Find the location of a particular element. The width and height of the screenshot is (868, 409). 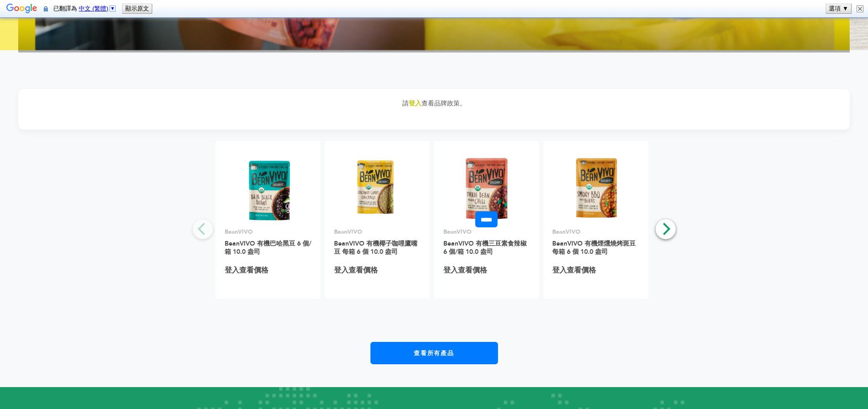

a: 關閉 is located at coordinates (860, 9).